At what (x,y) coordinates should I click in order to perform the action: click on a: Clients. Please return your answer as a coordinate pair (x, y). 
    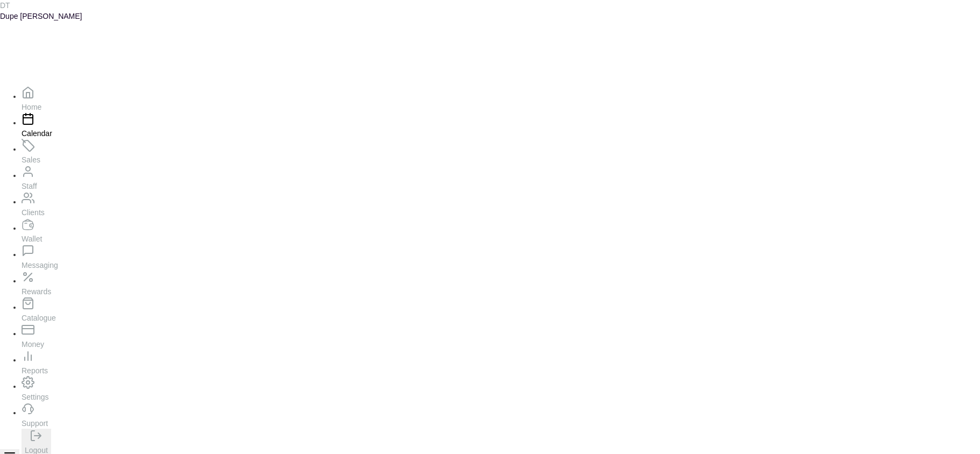
    Looking at the image, I should click on (92, 208).